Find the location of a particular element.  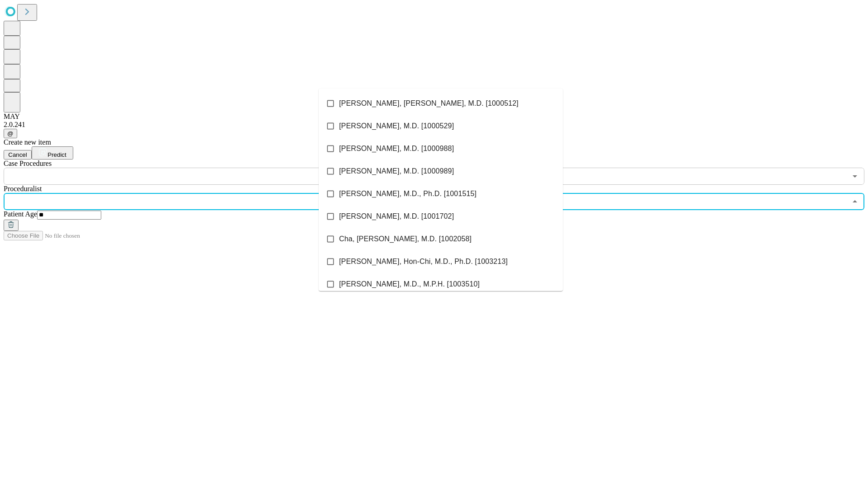

button: Open is located at coordinates (855, 176).